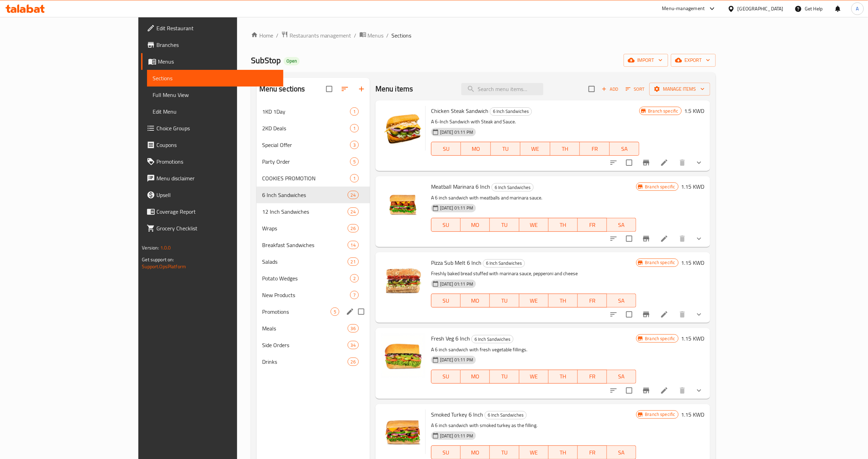 The width and height of the screenshot is (868, 459). I want to click on span: Manage items, so click(680, 89).